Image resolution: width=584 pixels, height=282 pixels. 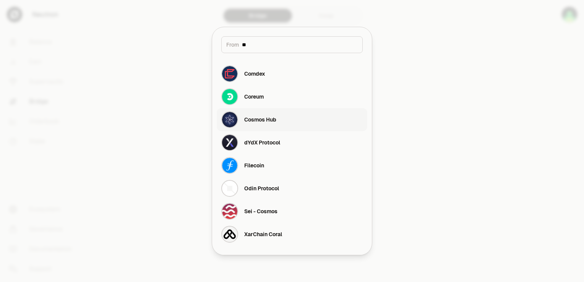 I want to click on div: dYdX Protocol, so click(x=262, y=143).